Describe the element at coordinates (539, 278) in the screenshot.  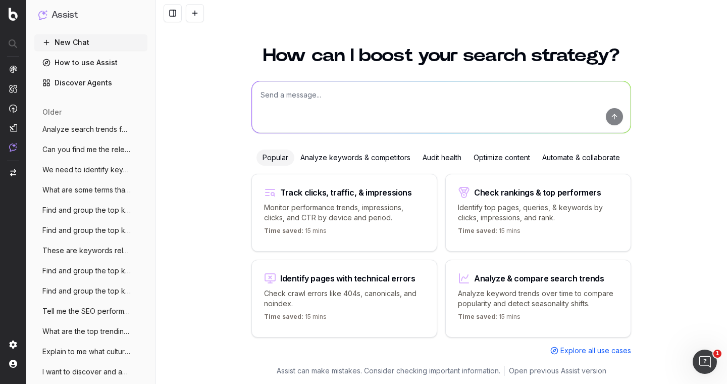
I see `div: Analyze & compare search trends` at that location.